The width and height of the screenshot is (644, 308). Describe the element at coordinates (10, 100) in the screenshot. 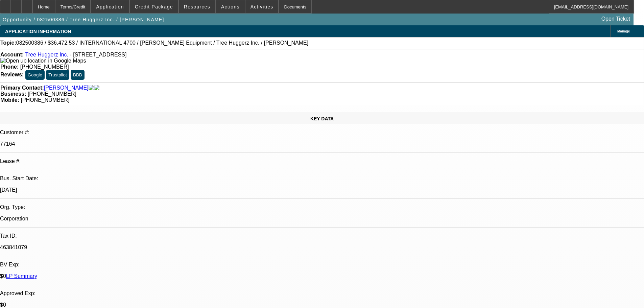

I see `strong: Mobile:` at that location.